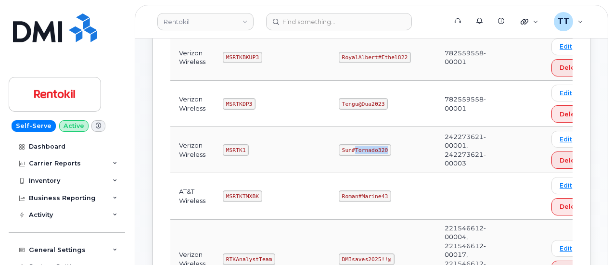  I want to click on code: RTKAnalystTeam, so click(249, 259).